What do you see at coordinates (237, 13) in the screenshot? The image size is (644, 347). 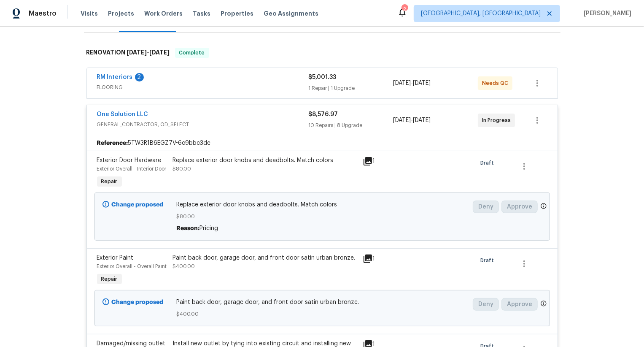 I see `span: Properties` at bounding box center [237, 13].